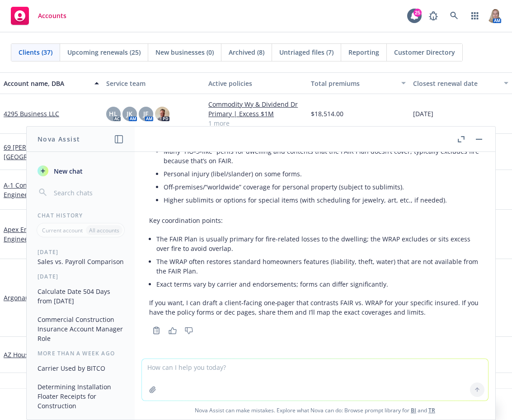 The height and width of the screenshot is (420, 512). Describe the element at coordinates (80, 328) in the screenshot. I see `button: Commercial Construction Insurance Account Manager Role` at that location.